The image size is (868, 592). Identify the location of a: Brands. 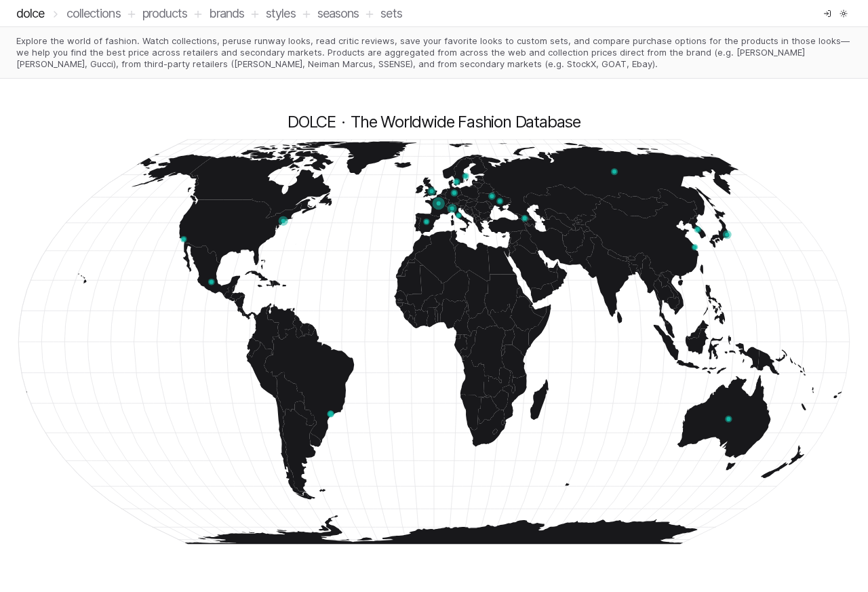
(226, 13).